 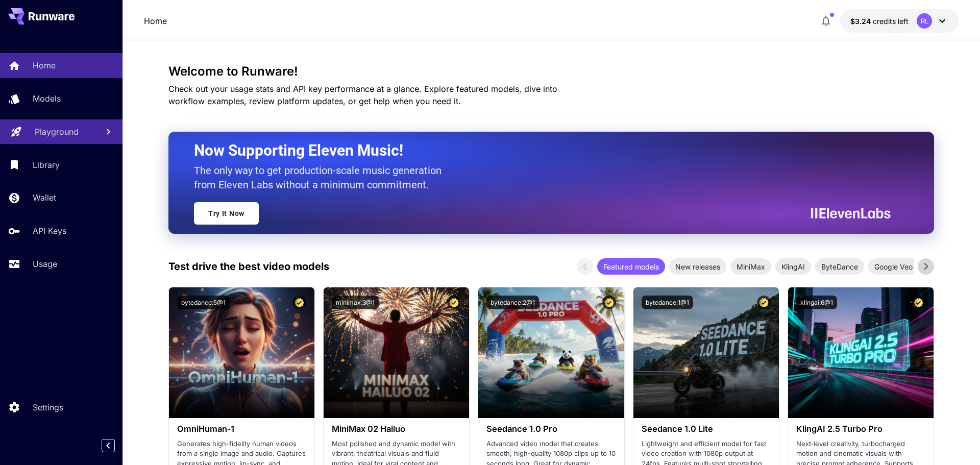 What do you see at coordinates (793, 266) in the screenshot?
I see `div: KlingAI` at bounding box center [793, 266].